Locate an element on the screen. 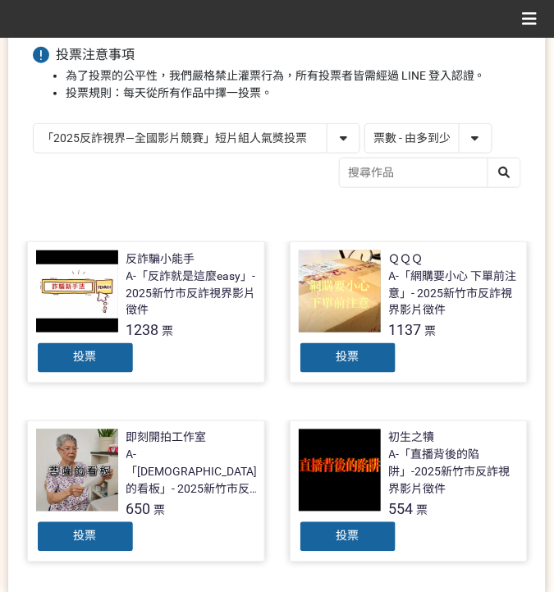  li: 為了投票的公平性，我們嚴格禁止灌票行為，所有投票者皆需經過 LINE 登入認證。 is located at coordinates (293, 75).